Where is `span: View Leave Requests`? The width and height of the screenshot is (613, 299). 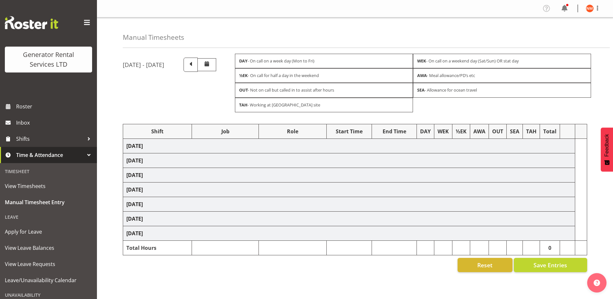 span: View Leave Requests is located at coordinates (48, 264).